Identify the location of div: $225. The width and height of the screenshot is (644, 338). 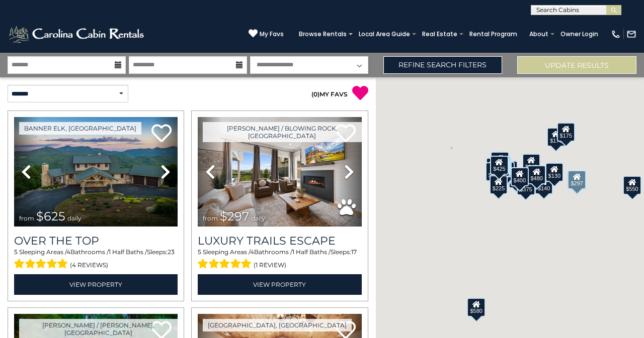
(499, 185).